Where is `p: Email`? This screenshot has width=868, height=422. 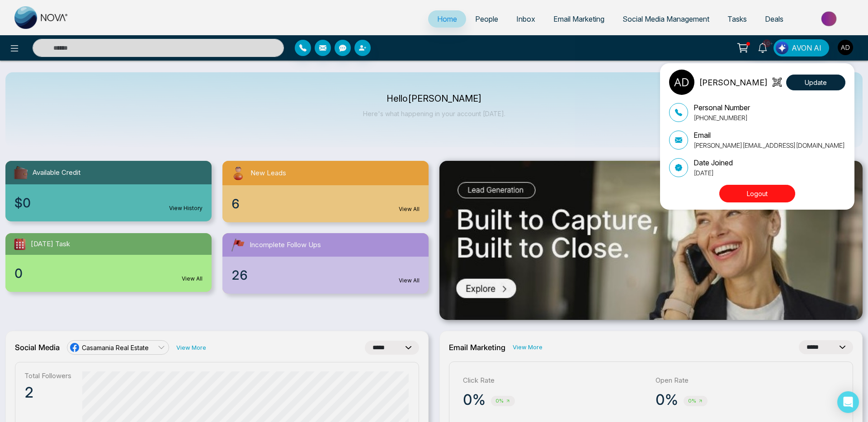
p: Email is located at coordinates (769, 135).